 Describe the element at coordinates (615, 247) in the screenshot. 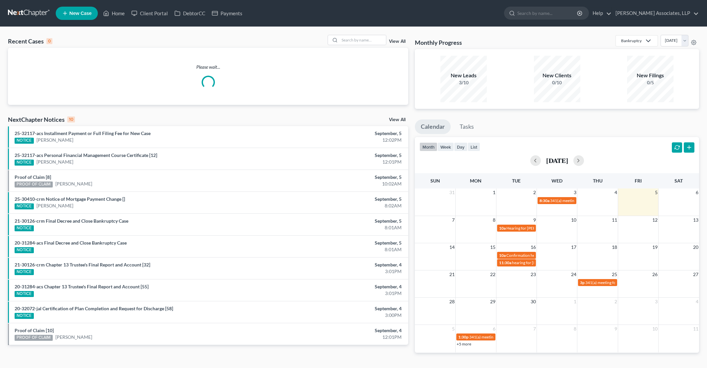

I see `span: 18` at that location.